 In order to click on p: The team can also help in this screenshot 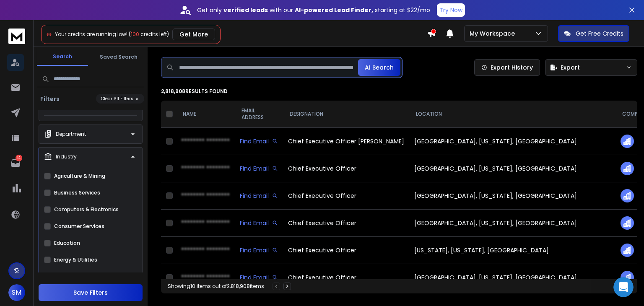, I will do `click(73, 15)`.